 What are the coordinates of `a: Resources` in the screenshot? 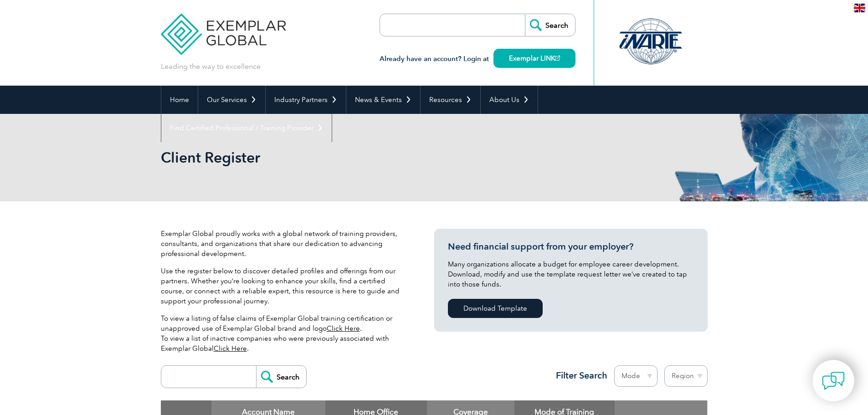 It's located at (450, 100).